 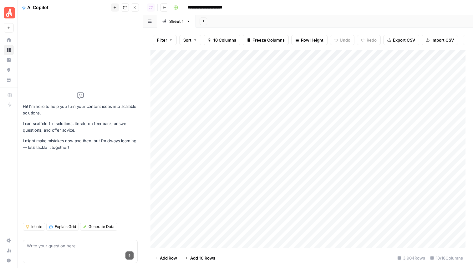 What do you see at coordinates (176, 21) in the screenshot?
I see `a: Sheet 1` at bounding box center [176, 21].